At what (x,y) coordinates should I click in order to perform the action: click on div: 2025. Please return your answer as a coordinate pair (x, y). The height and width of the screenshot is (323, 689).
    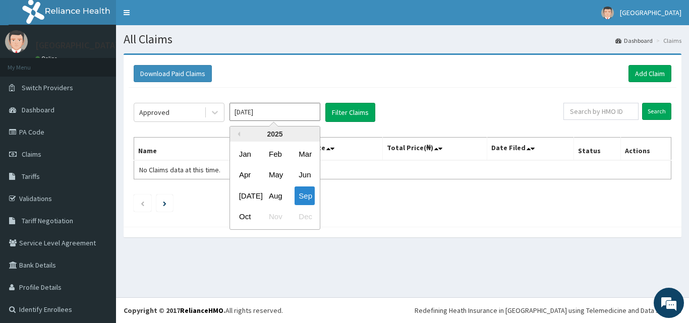
    Looking at the image, I should click on (275, 134).